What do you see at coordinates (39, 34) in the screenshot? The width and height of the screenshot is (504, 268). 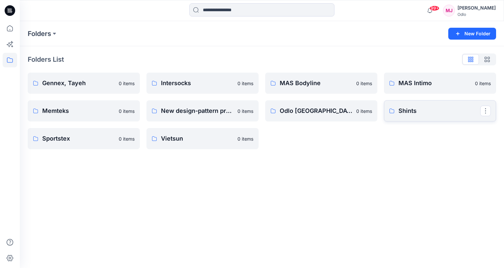 I see `a: Folders` at bounding box center [39, 34].